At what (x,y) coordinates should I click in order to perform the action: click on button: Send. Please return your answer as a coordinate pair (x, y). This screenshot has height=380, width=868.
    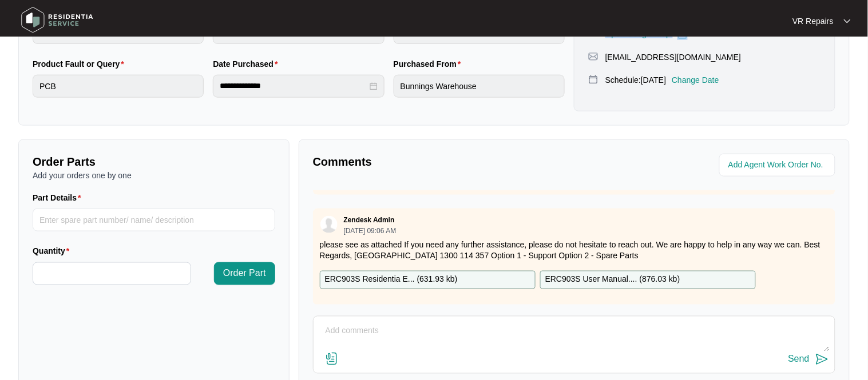
    Looking at the image, I should click on (809, 360).